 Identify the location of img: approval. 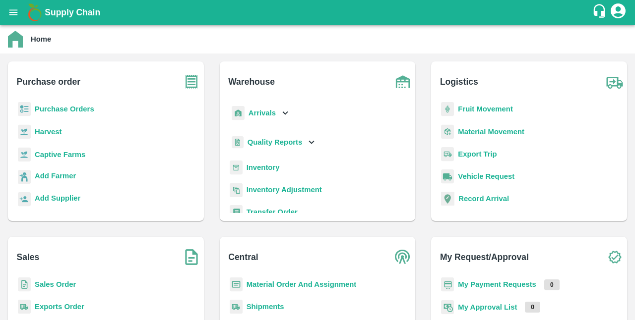
(447, 307).